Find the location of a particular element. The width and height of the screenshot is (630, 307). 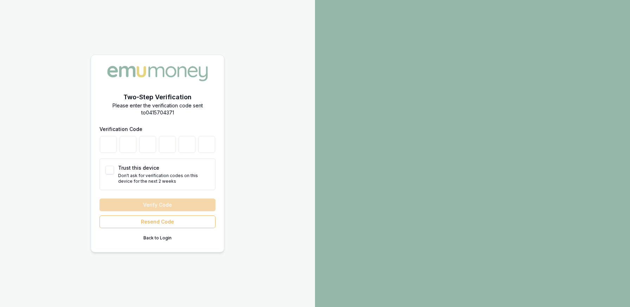

p: Don't ask for verification codes on this device for the next 2 weeks is located at coordinates (164, 178).